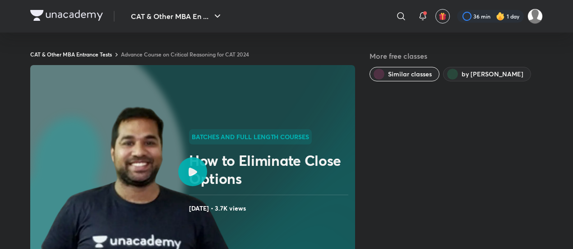 The height and width of the screenshot is (249, 573). I want to click on img: Company Logo, so click(66, 15).